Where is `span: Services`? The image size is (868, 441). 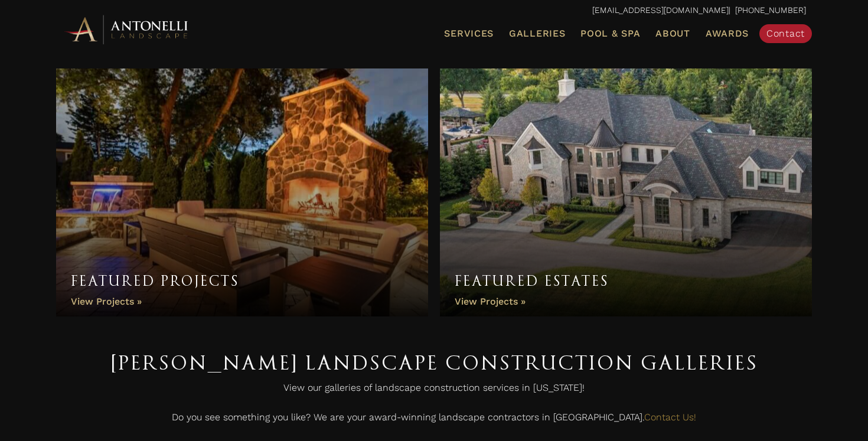
span: Services is located at coordinates (469, 34).